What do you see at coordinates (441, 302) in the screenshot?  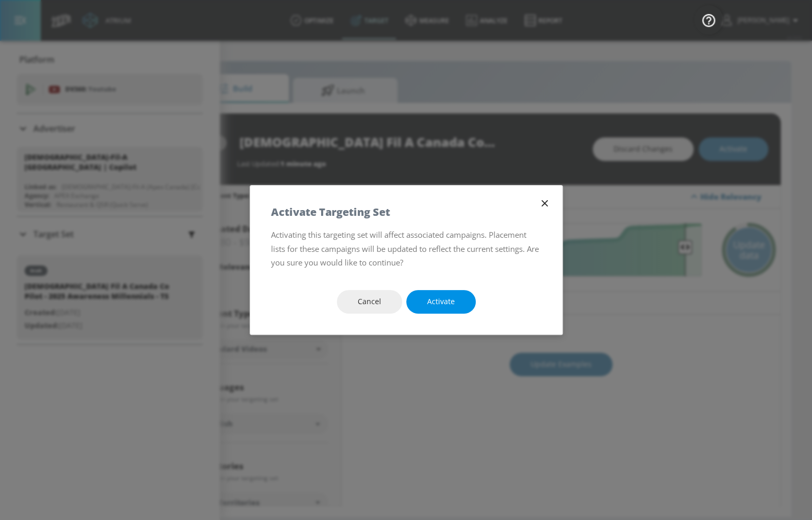 I see `span: Activate` at bounding box center [441, 302].